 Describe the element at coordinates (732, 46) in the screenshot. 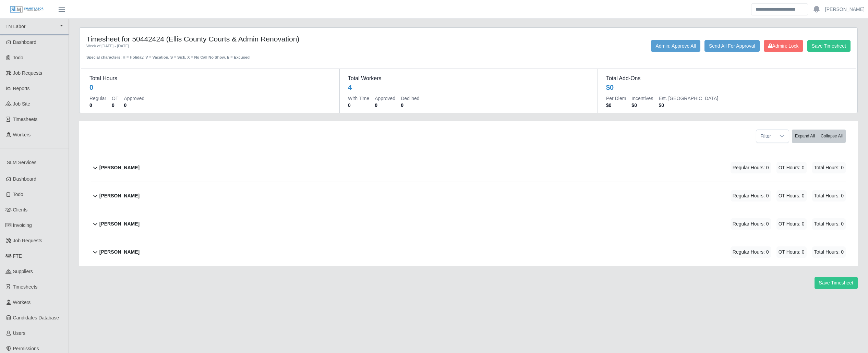

I see `button: Send All For Approval` at that location.